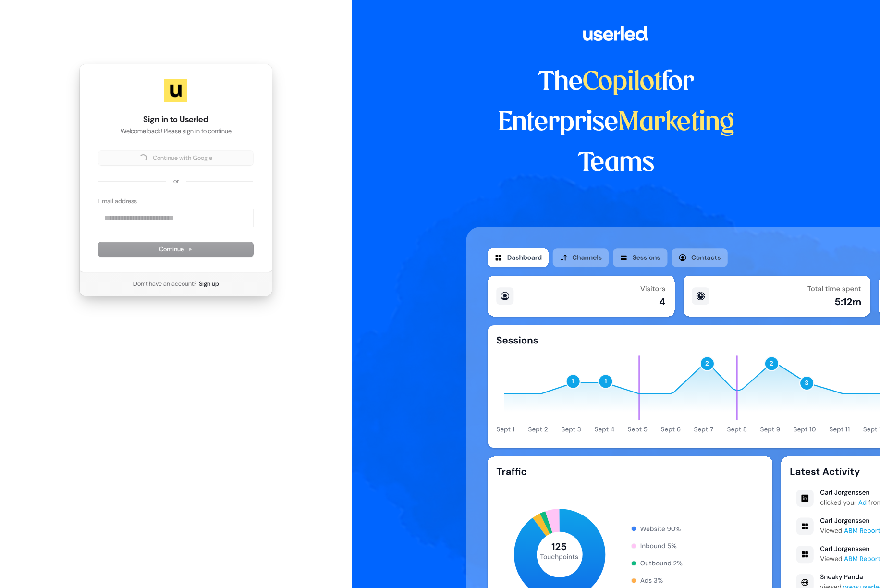 Image resolution: width=880 pixels, height=588 pixels. Describe the element at coordinates (176, 119) in the screenshot. I see `h1: Sign in to Userled` at that location.